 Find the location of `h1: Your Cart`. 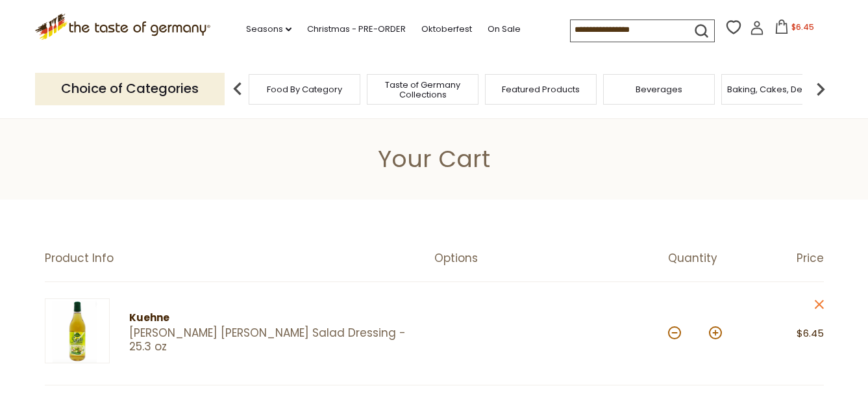

h1: Your Cart is located at coordinates (434, 159).